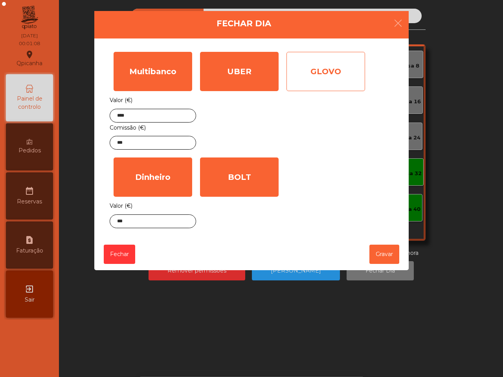  What do you see at coordinates (239, 72) in the screenshot?
I see `div: UBER` at bounding box center [239, 72].